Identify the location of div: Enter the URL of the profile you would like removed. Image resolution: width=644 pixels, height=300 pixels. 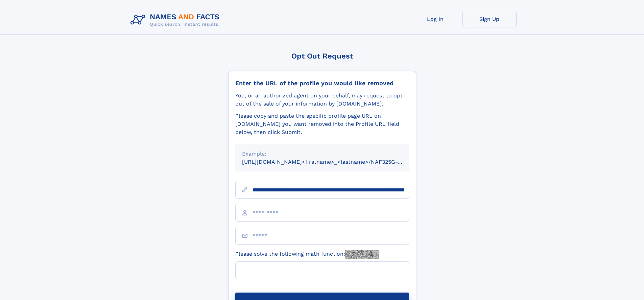
(322, 83).